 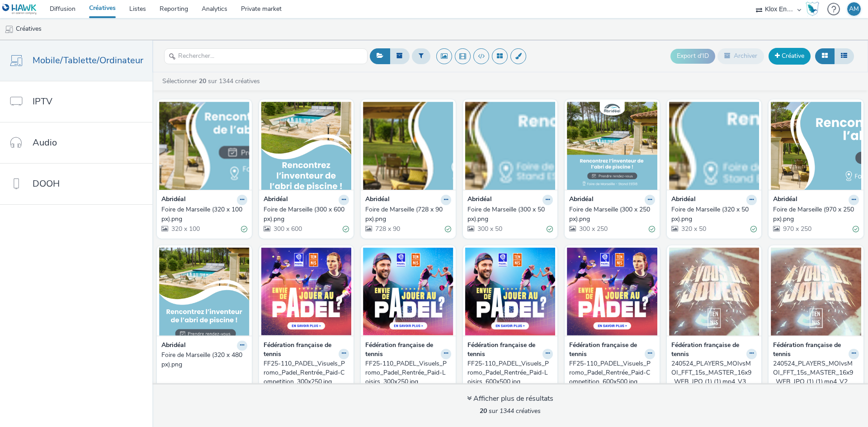 I want to click on div: 240524_PLAYERS_MOIvsMOI_FFT_15s_MASTER_16x9_WEB_JPO (1) (1).mp4_V3, so click(x=712, y=373).